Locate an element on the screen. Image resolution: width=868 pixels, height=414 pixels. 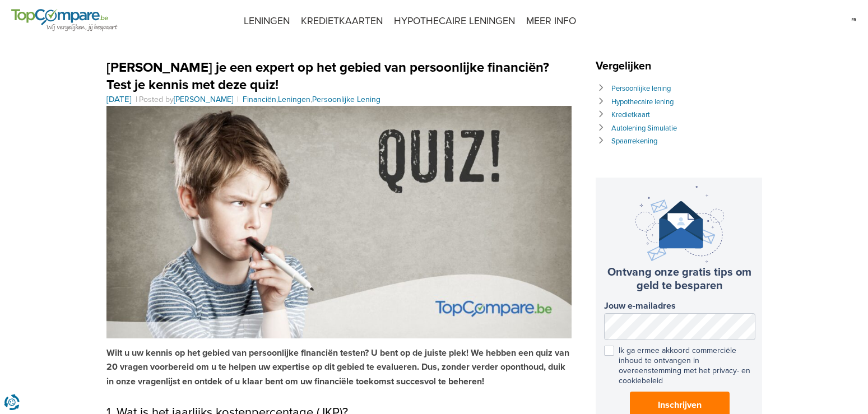
img: fr.svg is located at coordinates (854, 20).